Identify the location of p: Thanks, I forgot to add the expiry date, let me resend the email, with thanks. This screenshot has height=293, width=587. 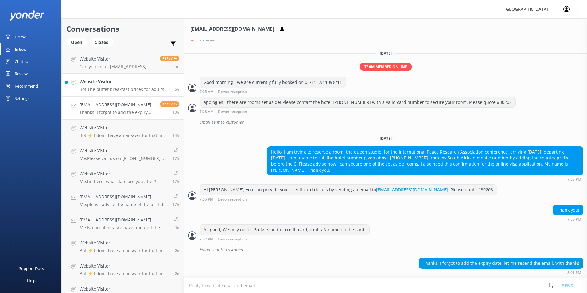
(117, 112).